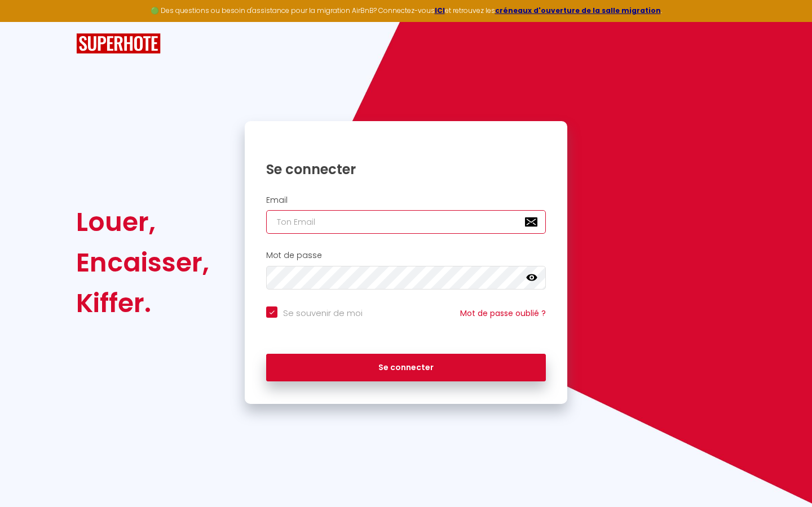 The height and width of the screenshot is (507, 812). Describe the element at coordinates (118, 43) in the screenshot. I see `img: SuperHote logo` at that location.